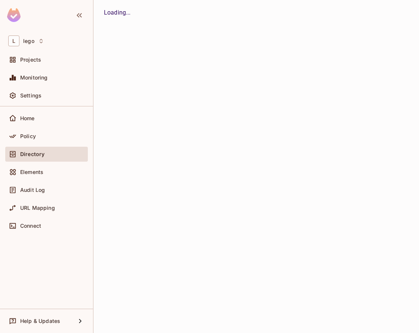 Image resolution: width=419 pixels, height=333 pixels. I want to click on span: Monitoring, so click(34, 78).